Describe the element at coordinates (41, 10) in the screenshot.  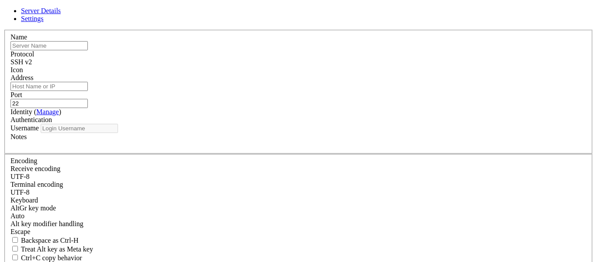
I see `span: Server Details` at that location.